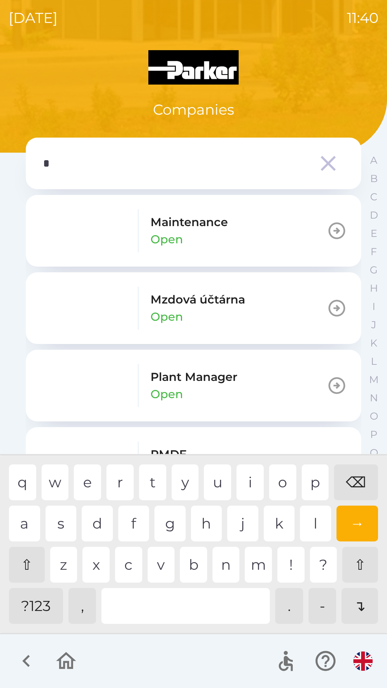  What do you see at coordinates (362, 18) in the screenshot?
I see `p: 11:40` at bounding box center [362, 18].